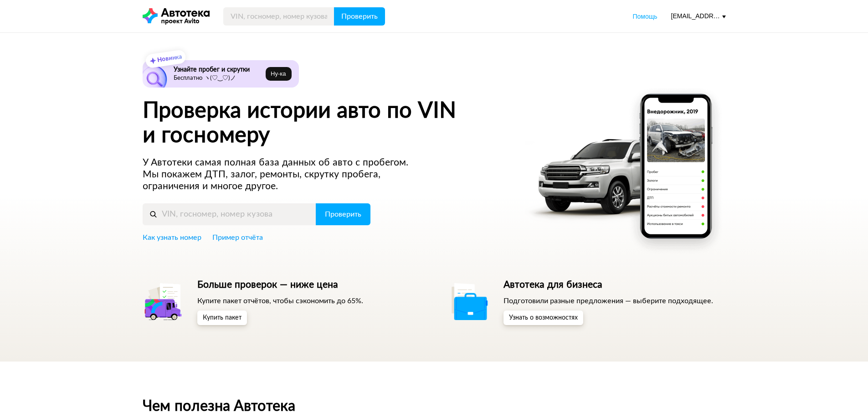 The height and width of the screenshot is (419, 868). What do you see at coordinates (280, 285) in the screenshot?
I see `h5: Больше проверок — ниже цена` at bounding box center [280, 285].